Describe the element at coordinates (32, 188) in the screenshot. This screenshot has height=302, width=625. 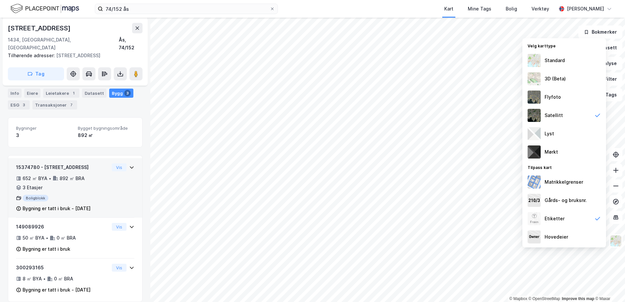
I see `div: 3 Etasjer` at that location.